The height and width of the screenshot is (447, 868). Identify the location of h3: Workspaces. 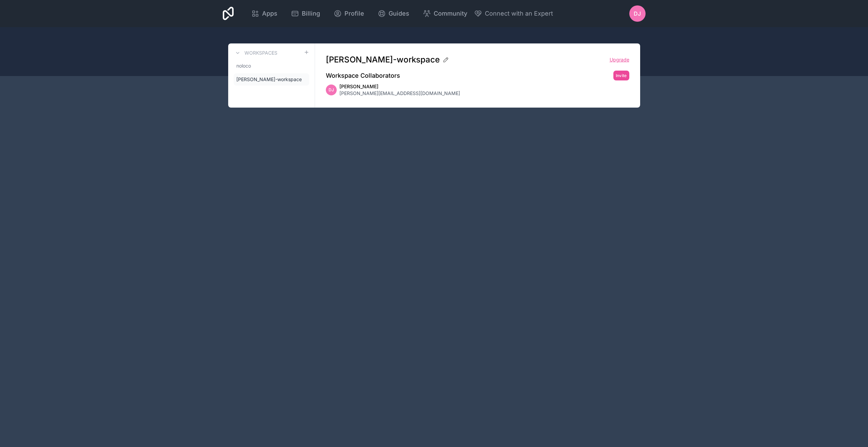
(260, 53).